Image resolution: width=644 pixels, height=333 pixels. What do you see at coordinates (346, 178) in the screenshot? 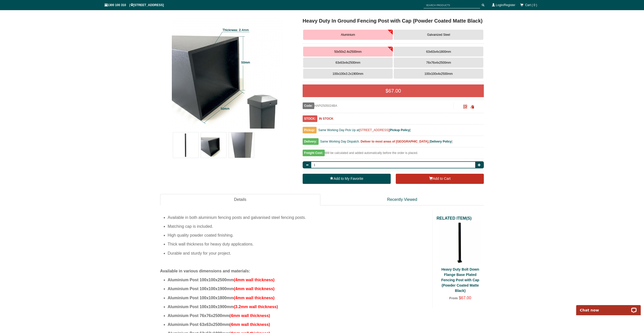
I see `a: Add to My Favorite` at bounding box center [346, 178].